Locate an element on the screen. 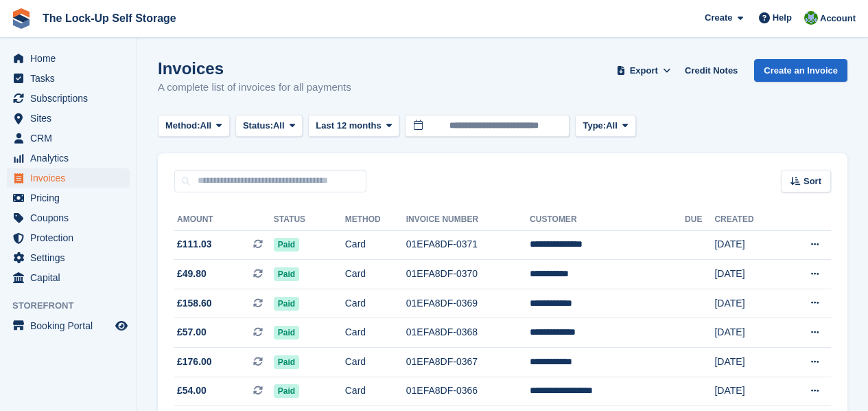 The width and height of the screenshot is (868, 411). span: Analytics is located at coordinates (72, 158).